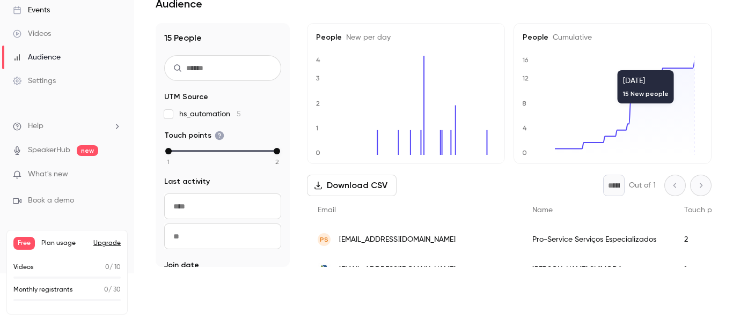 The image size is (733, 321). What do you see at coordinates (112, 290) in the screenshot?
I see `p: / 30` at bounding box center [112, 290].